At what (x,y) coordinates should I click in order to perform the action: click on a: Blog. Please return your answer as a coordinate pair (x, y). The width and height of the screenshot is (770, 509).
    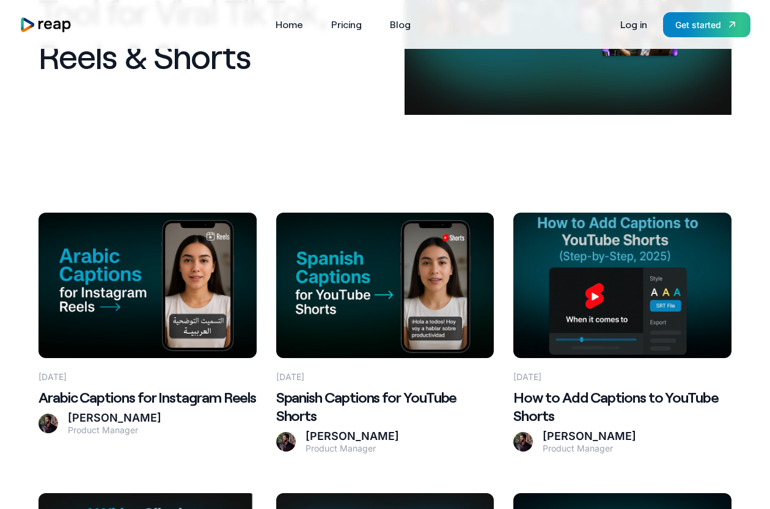
    Looking at the image, I should click on (400, 24).